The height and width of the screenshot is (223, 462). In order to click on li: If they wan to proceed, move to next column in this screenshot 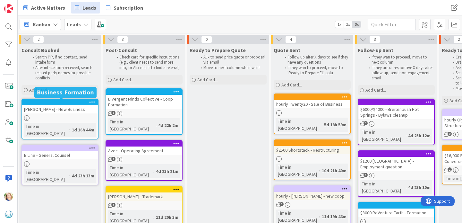, I will do `click(400, 60)`.